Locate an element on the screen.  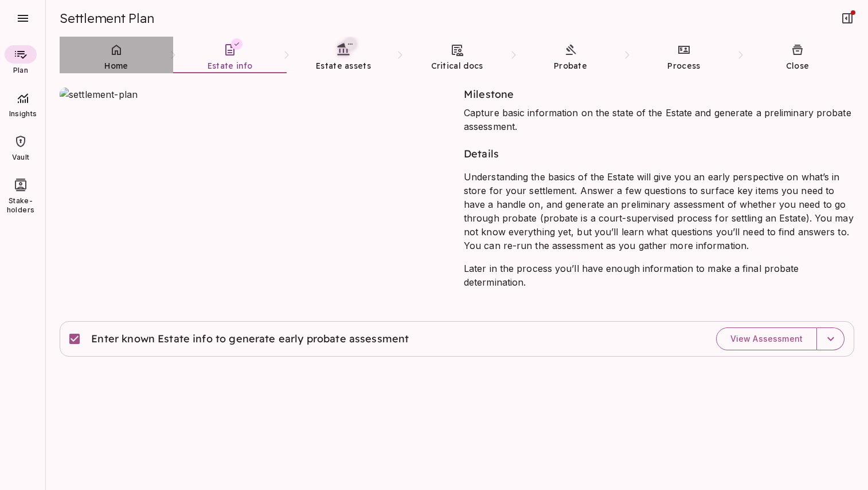
span: Home is located at coordinates (116, 66).